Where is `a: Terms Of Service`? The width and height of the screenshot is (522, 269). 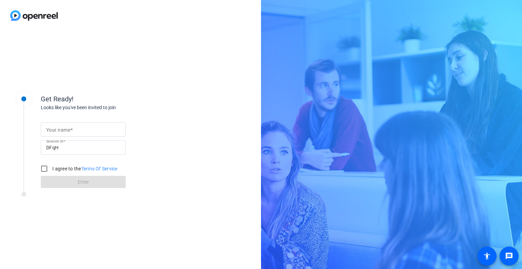 a: Terms Of Service is located at coordinates (99, 169).